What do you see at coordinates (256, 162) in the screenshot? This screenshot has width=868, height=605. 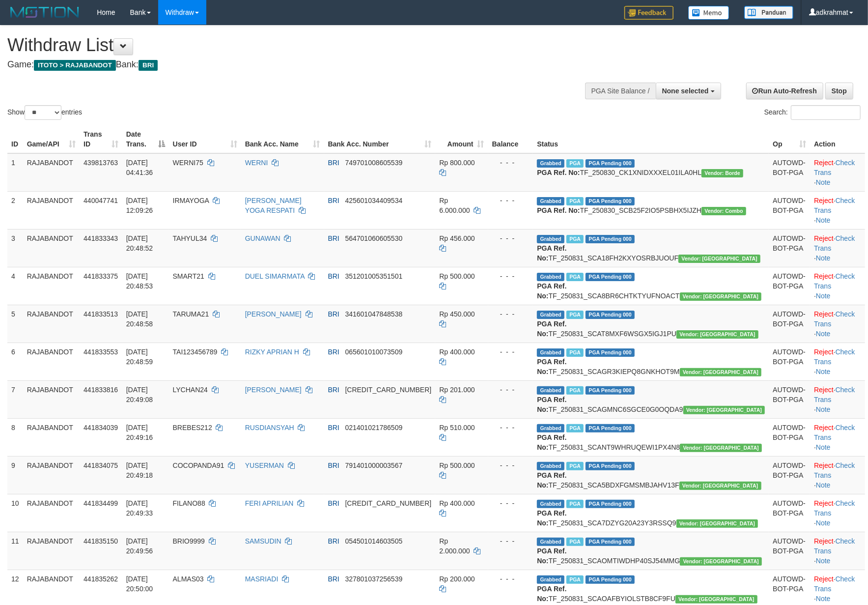 I see `a: WERNI` at bounding box center [256, 162].